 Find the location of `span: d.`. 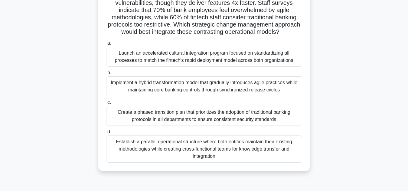

span: d. is located at coordinates (109, 132).